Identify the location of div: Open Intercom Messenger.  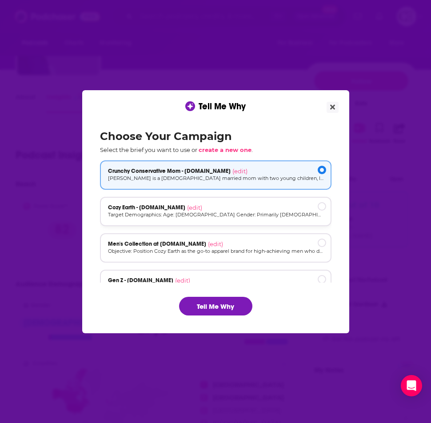
(411, 386).